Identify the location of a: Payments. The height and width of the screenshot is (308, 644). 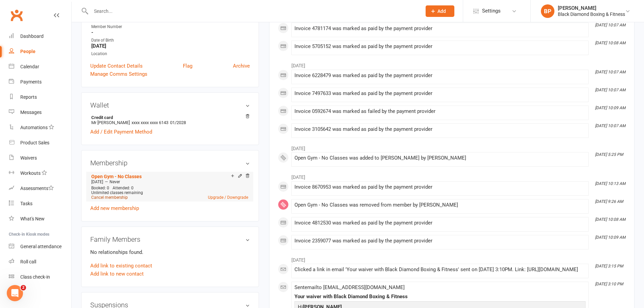
(40, 82).